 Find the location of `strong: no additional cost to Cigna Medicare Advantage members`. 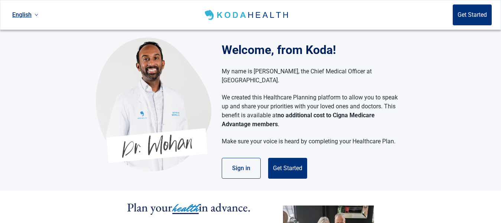

strong: no additional cost to Cigna Medicare Advantage members is located at coordinates (298, 119).